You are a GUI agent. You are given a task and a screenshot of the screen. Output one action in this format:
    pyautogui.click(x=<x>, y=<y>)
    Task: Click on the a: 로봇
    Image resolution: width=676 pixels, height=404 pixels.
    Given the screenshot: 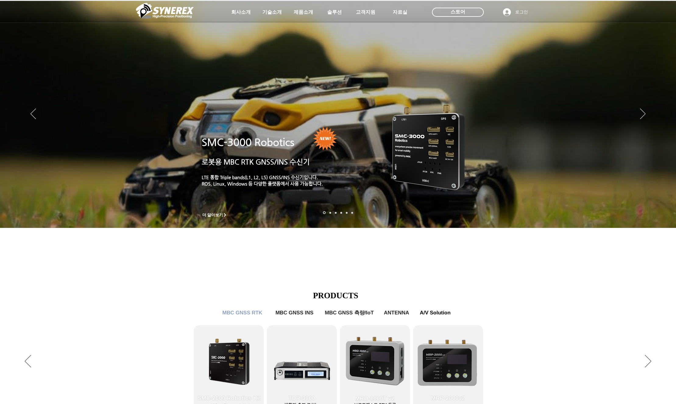 What is the action you would take?
    pyautogui.click(x=347, y=213)
    